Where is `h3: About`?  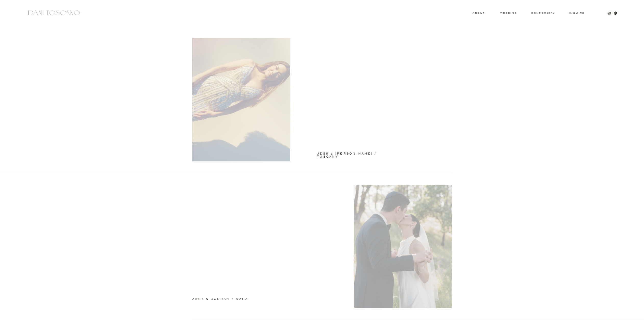
h3: About is located at coordinates (478, 13).